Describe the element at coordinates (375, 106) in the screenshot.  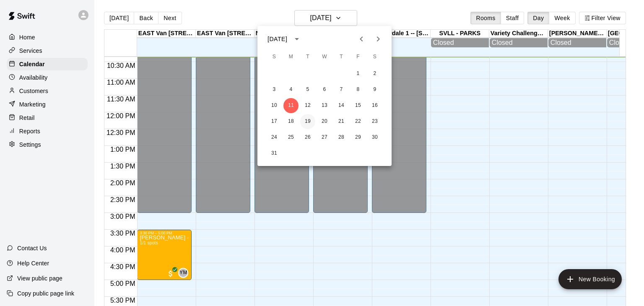
I see `button: 16` at that location.